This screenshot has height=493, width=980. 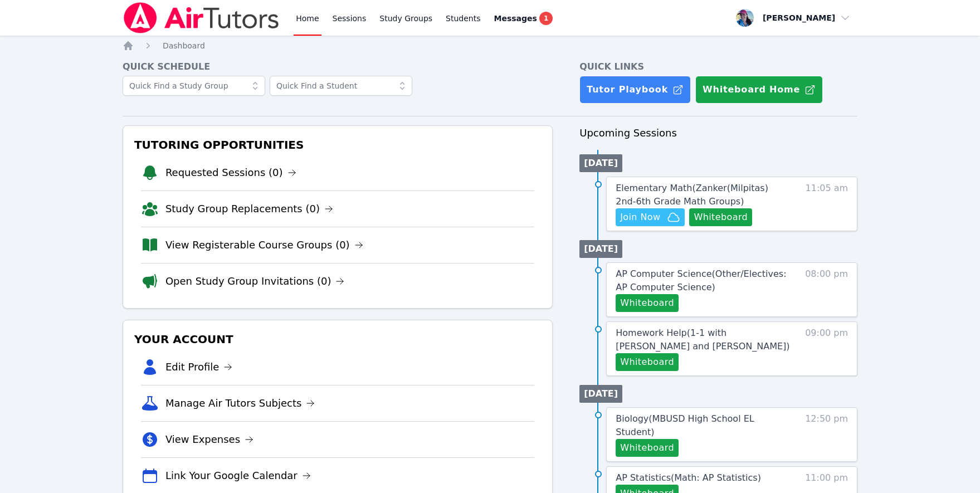 What do you see at coordinates (341, 86) in the screenshot?
I see `input: Quick Find a Student` at bounding box center [341, 86].